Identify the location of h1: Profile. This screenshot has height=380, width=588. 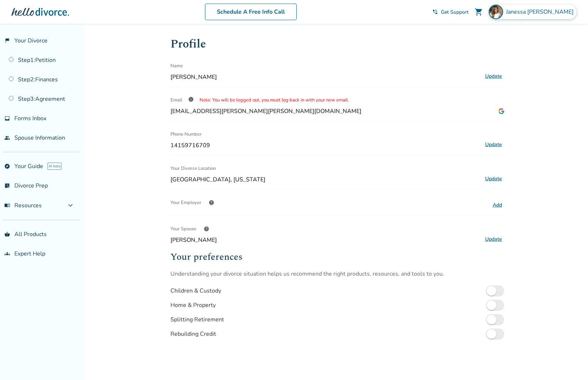
(337, 44).